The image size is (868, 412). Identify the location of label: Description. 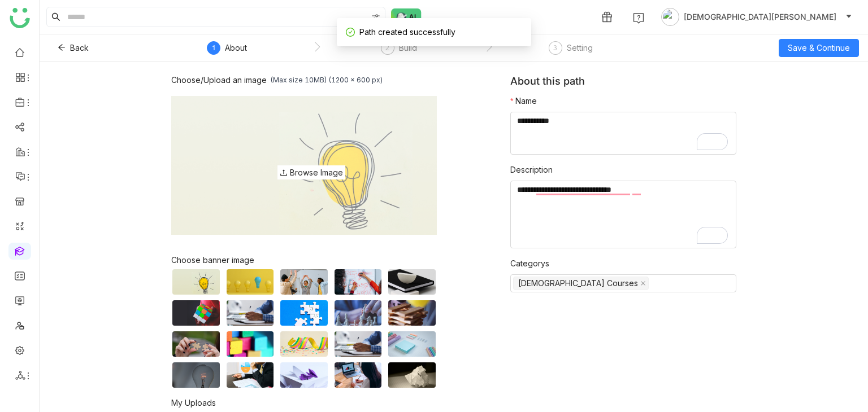
(531, 170).